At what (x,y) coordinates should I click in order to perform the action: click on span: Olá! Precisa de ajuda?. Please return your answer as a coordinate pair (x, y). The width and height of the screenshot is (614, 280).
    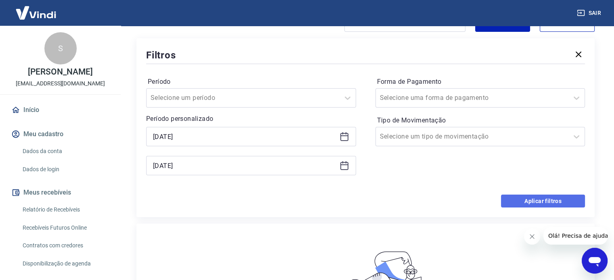
    Looking at the image, I should click on (36, 9).